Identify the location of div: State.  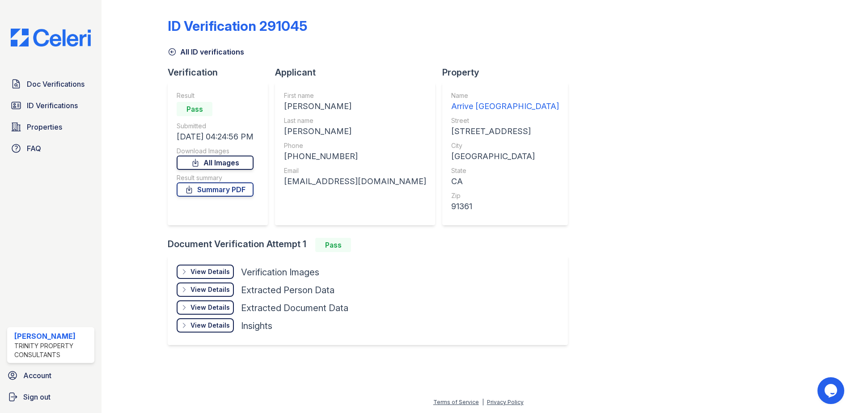
(505, 171).